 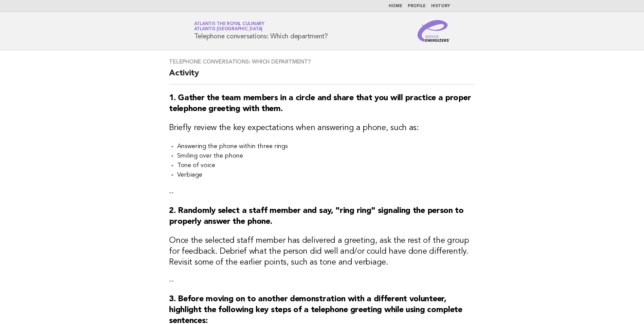 What do you see at coordinates (261, 31) in the screenshot?
I see `h1: Telephone conversations: Which department?` at bounding box center [261, 31].